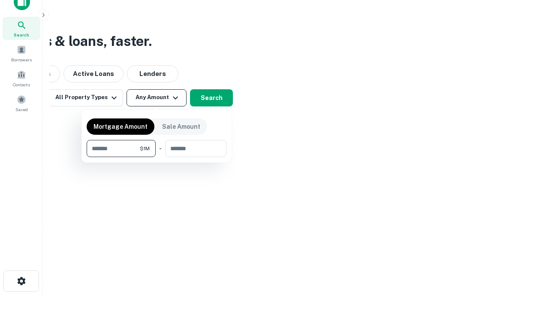 This screenshot has width=549, height=309. I want to click on span: $1M, so click(144, 148).